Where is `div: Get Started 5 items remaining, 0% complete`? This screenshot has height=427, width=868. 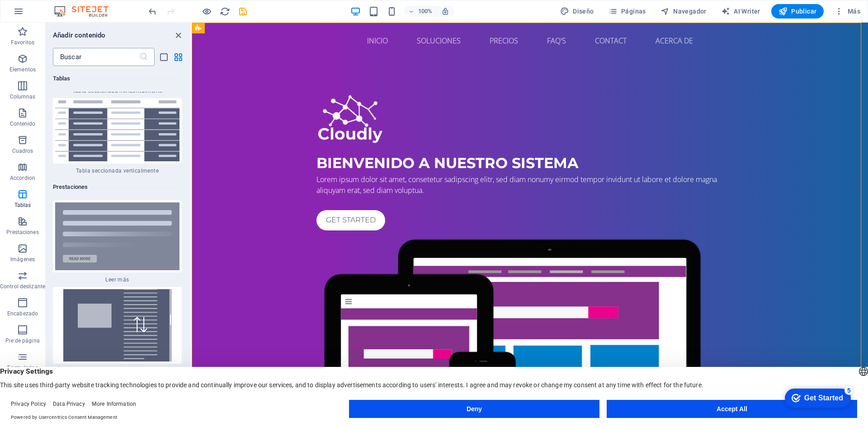
div: Get Started 5 items remaining, 0% complete is located at coordinates (40, 14).